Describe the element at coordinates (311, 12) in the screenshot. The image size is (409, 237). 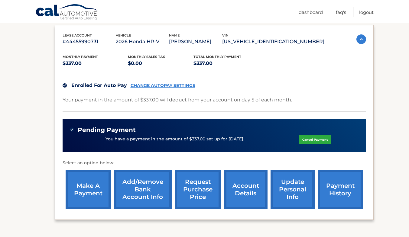
I see `a: Dashboard` at that location.